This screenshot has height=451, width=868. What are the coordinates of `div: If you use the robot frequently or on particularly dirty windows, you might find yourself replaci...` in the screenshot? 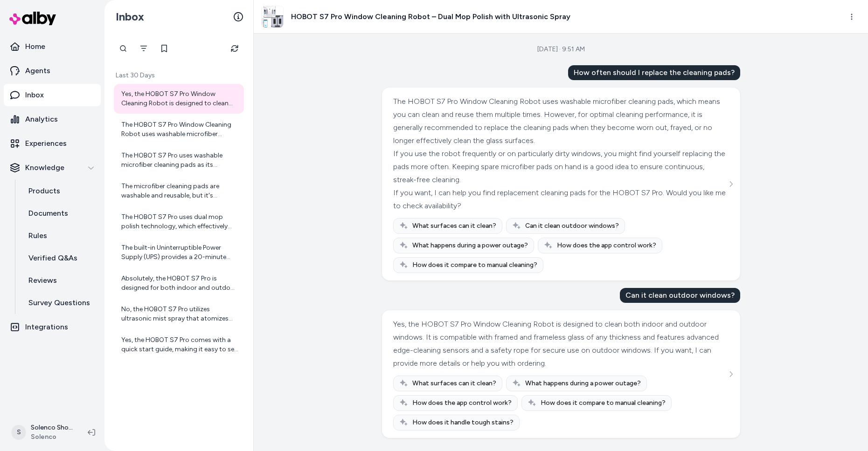 It's located at (560, 167).